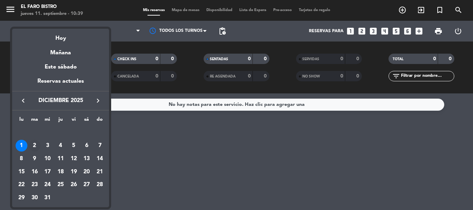 The height and width of the screenshot is (210, 473). I want to click on button: keyboard_arrow_left, so click(23, 101).